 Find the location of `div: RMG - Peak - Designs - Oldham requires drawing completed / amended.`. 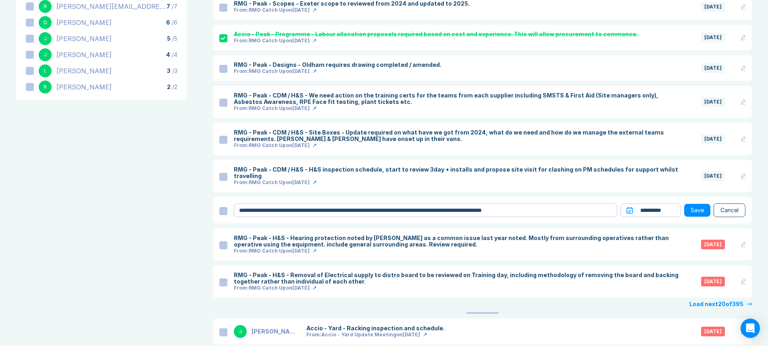

div: RMG - Peak - Designs - Oldham requires drawing completed / amended. is located at coordinates (337, 65).